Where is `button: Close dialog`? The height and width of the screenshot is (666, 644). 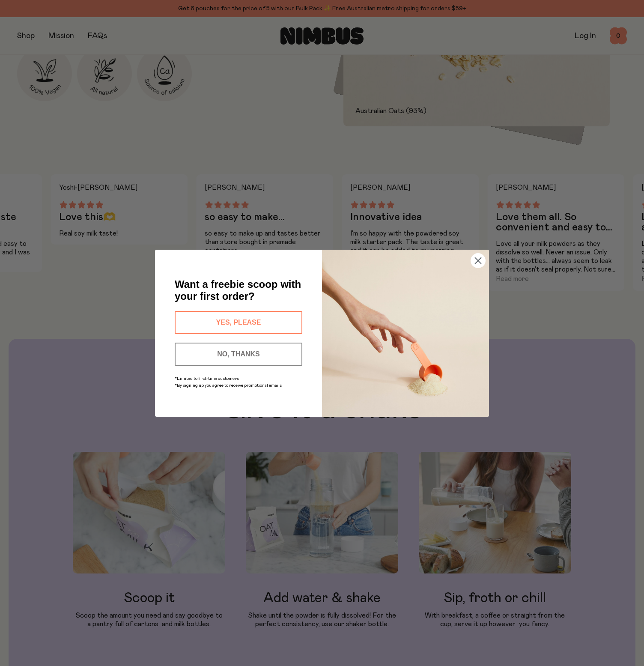
button: Close dialog is located at coordinates (479, 260).